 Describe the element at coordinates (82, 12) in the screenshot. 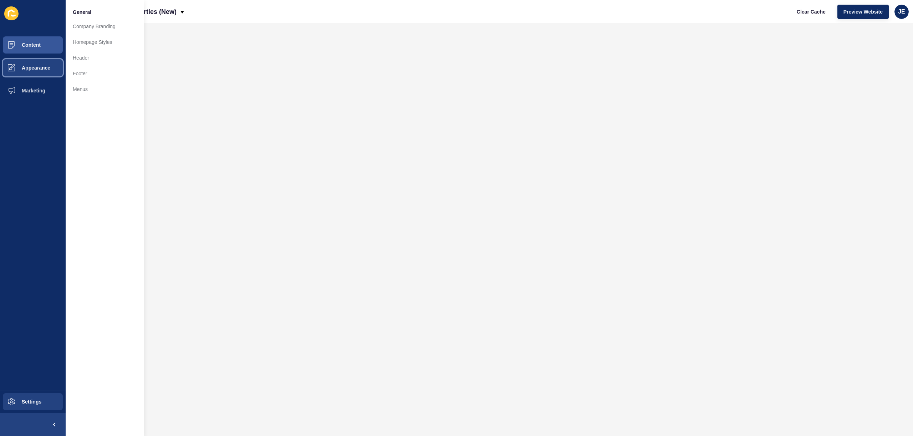

I see `span: General` at that location.